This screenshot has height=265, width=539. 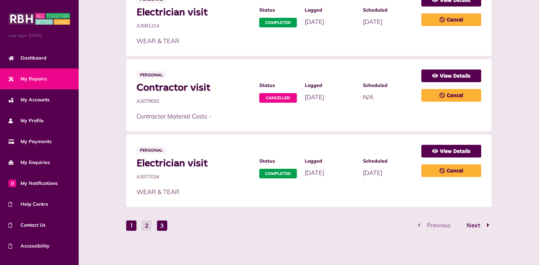 What do you see at coordinates (28, 204) in the screenshot?
I see `span: Help Centre` at bounding box center [28, 204].